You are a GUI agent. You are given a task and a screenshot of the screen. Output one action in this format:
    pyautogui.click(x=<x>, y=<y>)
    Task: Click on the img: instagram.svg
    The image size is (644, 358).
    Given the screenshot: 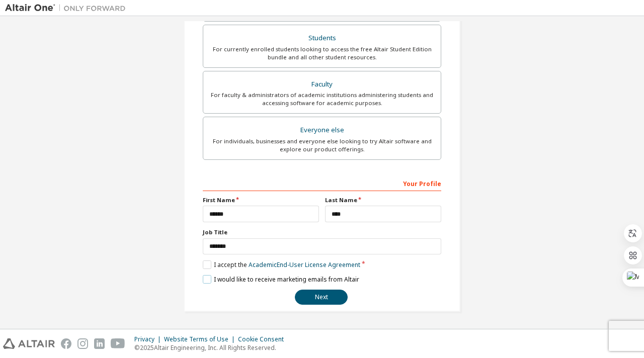 What is the action you would take?
    pyautogui.click(x=82, y=343)
    